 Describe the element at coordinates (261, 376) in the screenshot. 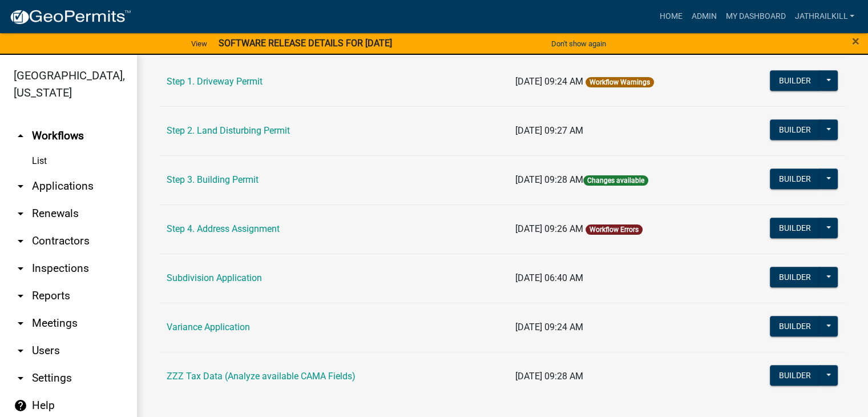

I see `a: ZZZ Tax Data (Analyze available CAMA Fields)` at that location.